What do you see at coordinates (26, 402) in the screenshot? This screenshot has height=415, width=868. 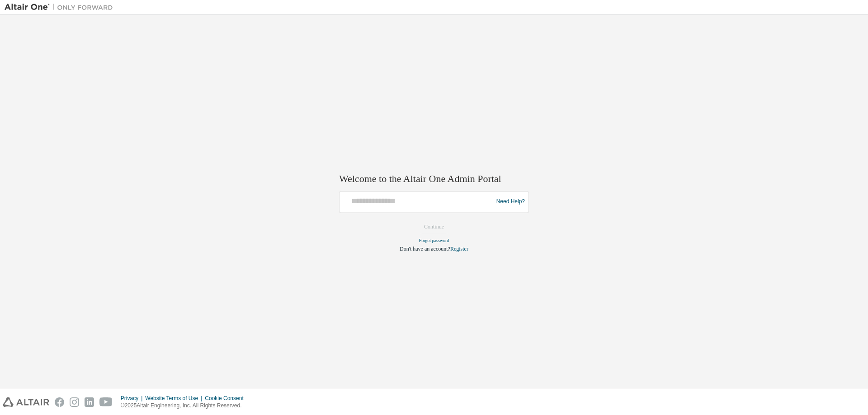 I see `img: altair_logo.svg` at bounding box center [26, 402].